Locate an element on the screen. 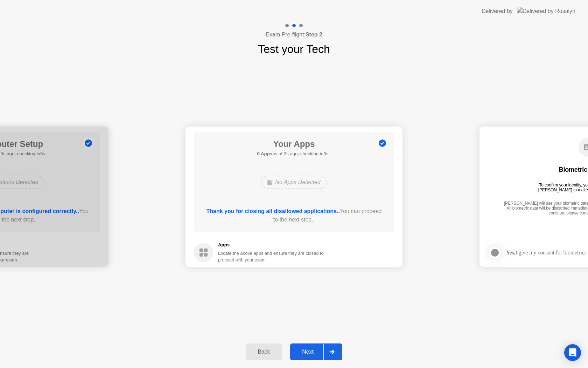 The width and height of the screenshot is (588, 368). div: Back is located at coordinates (263, 352).